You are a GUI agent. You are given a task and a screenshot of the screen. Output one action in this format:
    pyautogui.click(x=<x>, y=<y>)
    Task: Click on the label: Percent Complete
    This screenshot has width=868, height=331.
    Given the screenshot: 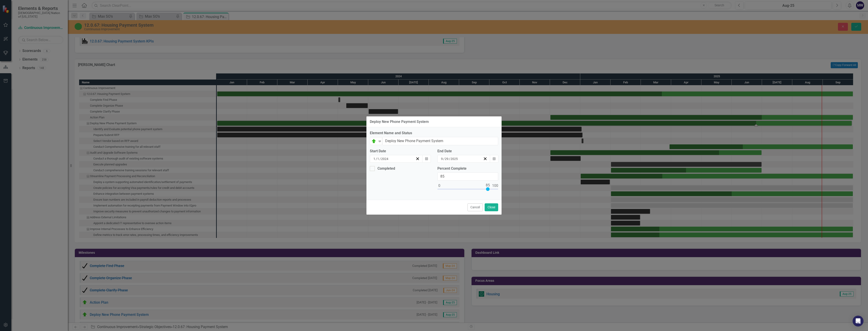 What is the action you would take?
    pyautogui.click(x=468, y=168)
    